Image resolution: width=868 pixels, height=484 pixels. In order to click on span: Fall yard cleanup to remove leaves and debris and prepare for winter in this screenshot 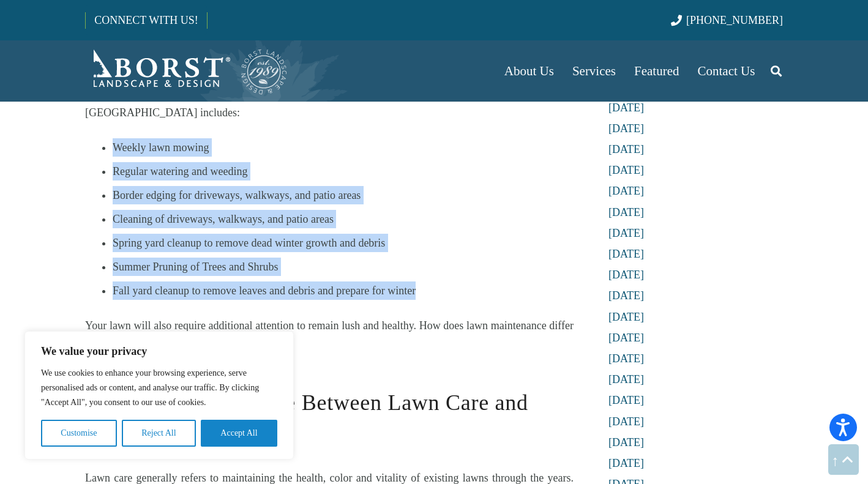, I will do `click(264, 291)`.